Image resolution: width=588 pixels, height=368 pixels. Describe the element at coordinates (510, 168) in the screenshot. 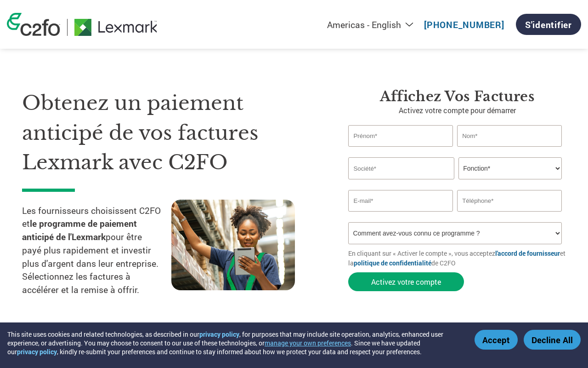

I see `select: Title/Role` at that location.